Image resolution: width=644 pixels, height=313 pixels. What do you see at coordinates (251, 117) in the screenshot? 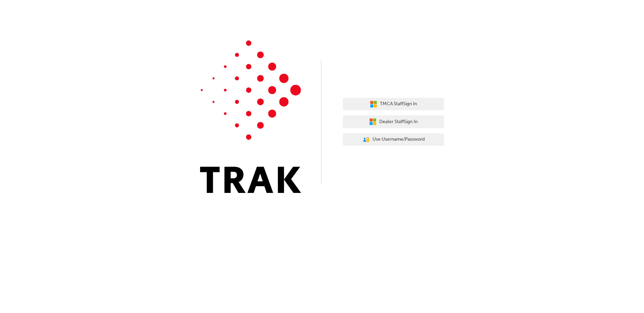
I see `img: Trak` at bounding box center [251, 117].